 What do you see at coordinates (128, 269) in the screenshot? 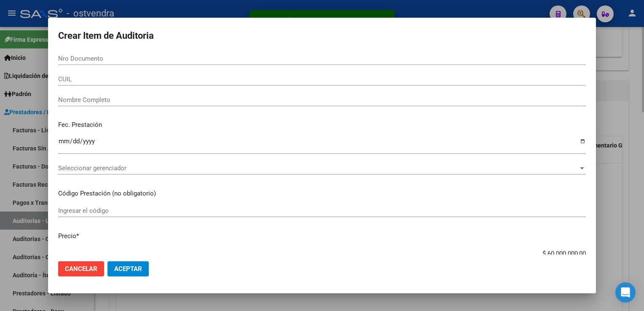
I see `span: Aceptar` at bounding box center [128, 269].